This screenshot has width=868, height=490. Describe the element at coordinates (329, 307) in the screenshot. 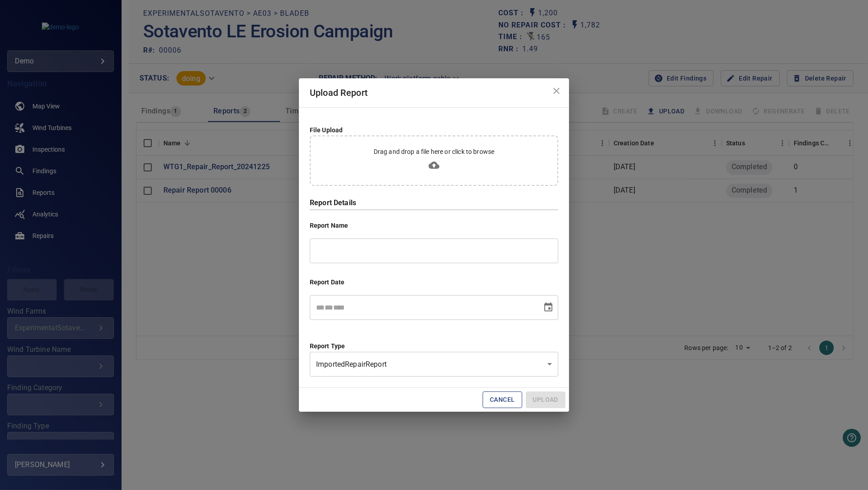

I see `span: Day` at that location.